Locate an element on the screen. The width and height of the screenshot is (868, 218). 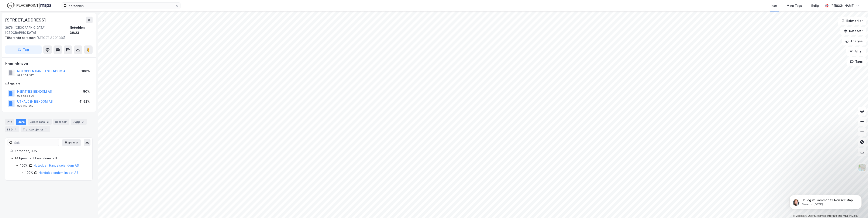
div: Kart is located at coordinates (774, 6).